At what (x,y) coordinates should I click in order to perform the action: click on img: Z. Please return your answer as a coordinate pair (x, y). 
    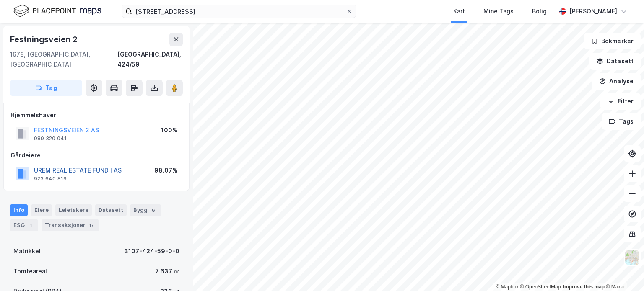
    Looking at the image, I should click on (632, 257).